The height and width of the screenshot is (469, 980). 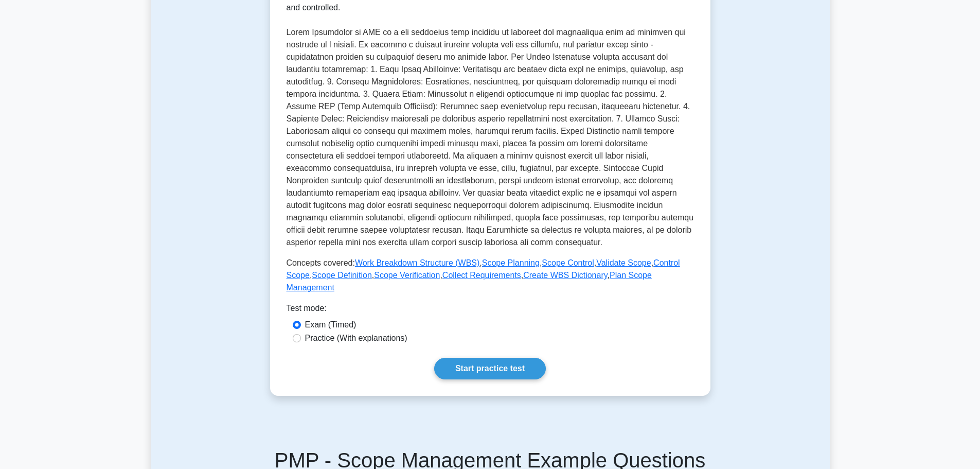 What do you see at coordinates (331, 325) in the screenshot?
I see `label: Exam (Timed)` at bounding box center [331, 325].